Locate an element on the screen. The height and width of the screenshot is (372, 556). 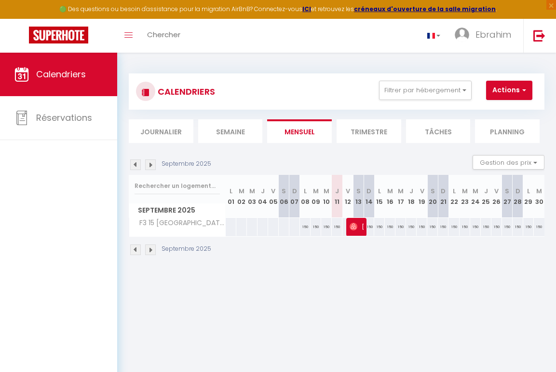
th: 20 is located at coordinates (433, 196).